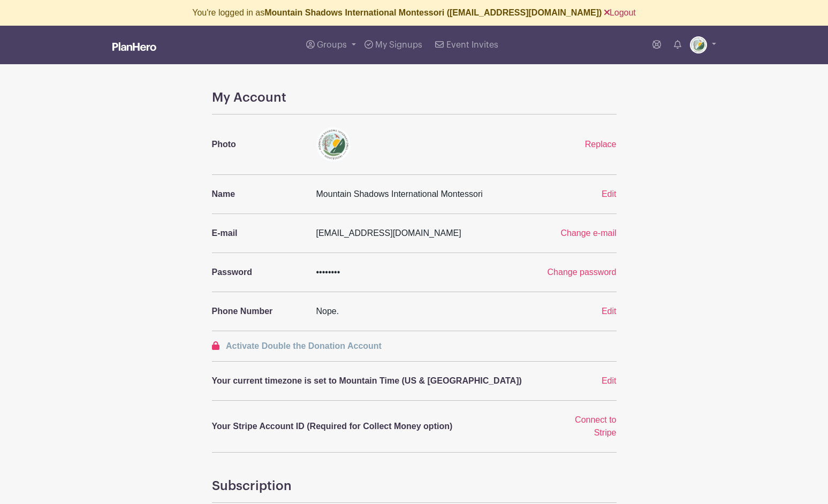 This screenshot has height=504, width=828. I want to click on span: Connect to Stripe, so click(595, 426).